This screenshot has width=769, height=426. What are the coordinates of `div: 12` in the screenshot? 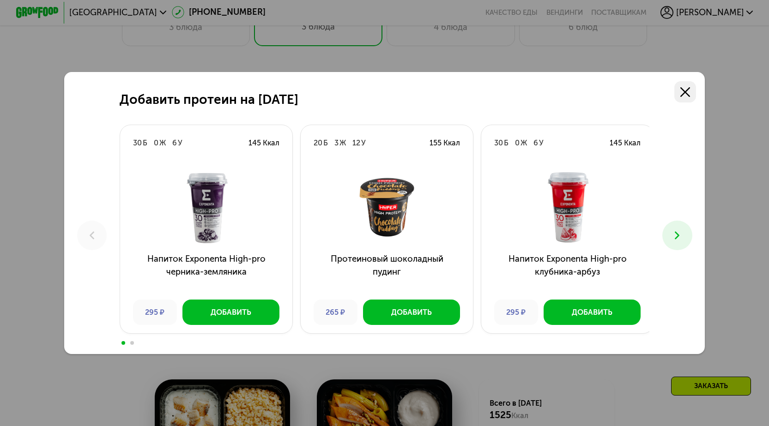 It's located at (356, 143).